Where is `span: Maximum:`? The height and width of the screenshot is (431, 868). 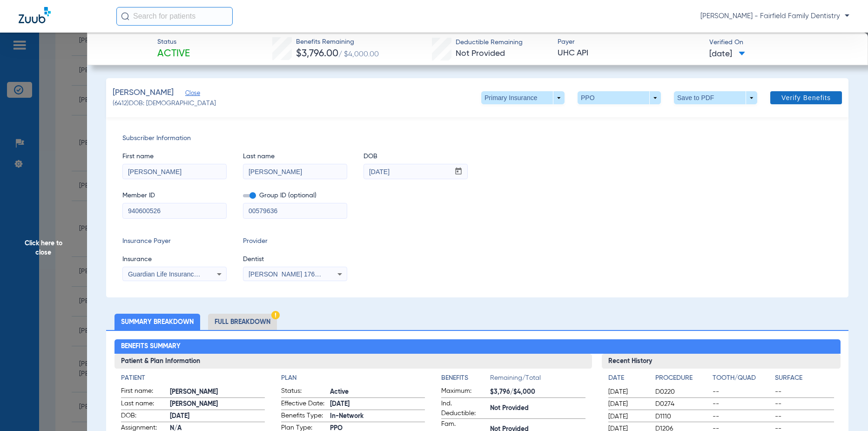 span: Maximum: is located at coordinates (464, 392).